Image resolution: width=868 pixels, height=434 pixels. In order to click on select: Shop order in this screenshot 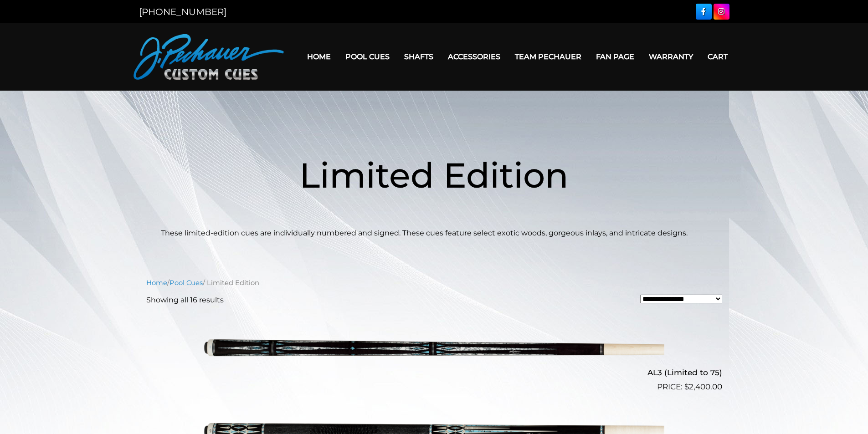, I will do `click(681, 299)`.